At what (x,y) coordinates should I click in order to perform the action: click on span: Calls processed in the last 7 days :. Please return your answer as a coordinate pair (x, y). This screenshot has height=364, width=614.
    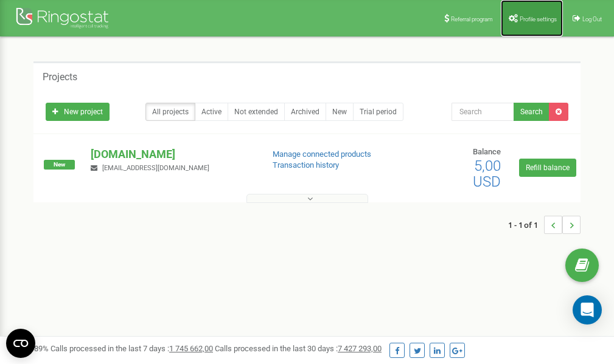
    Looking at the image, I should click on (131, 348).